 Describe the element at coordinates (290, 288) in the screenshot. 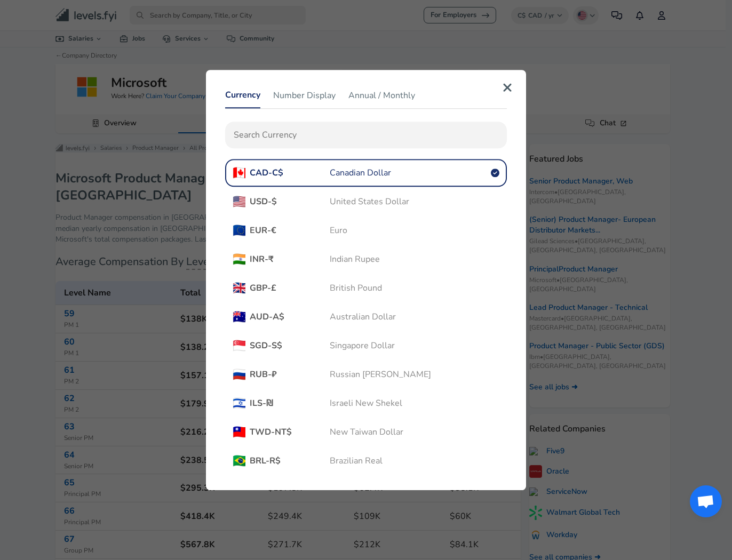

I see `span: GBP - £` at that location.